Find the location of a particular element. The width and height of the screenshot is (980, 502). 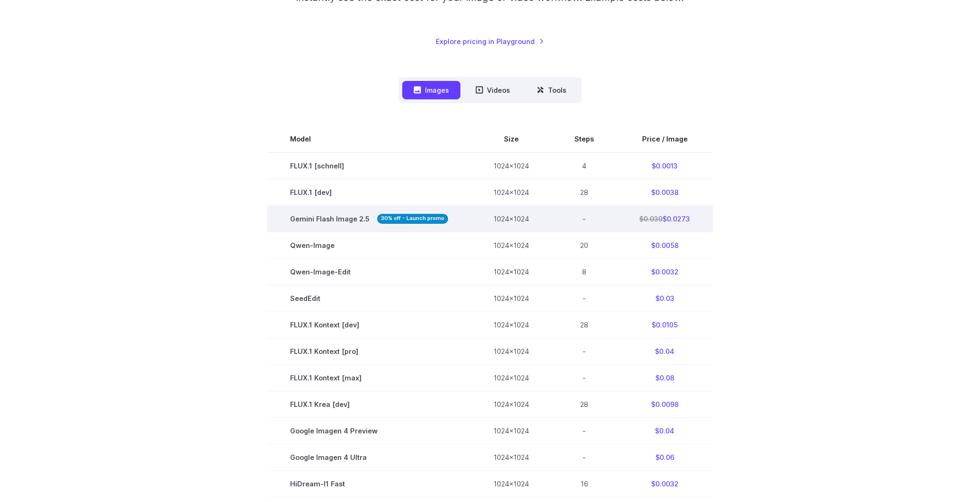

td: 4 is located at coordinates (584, 165).